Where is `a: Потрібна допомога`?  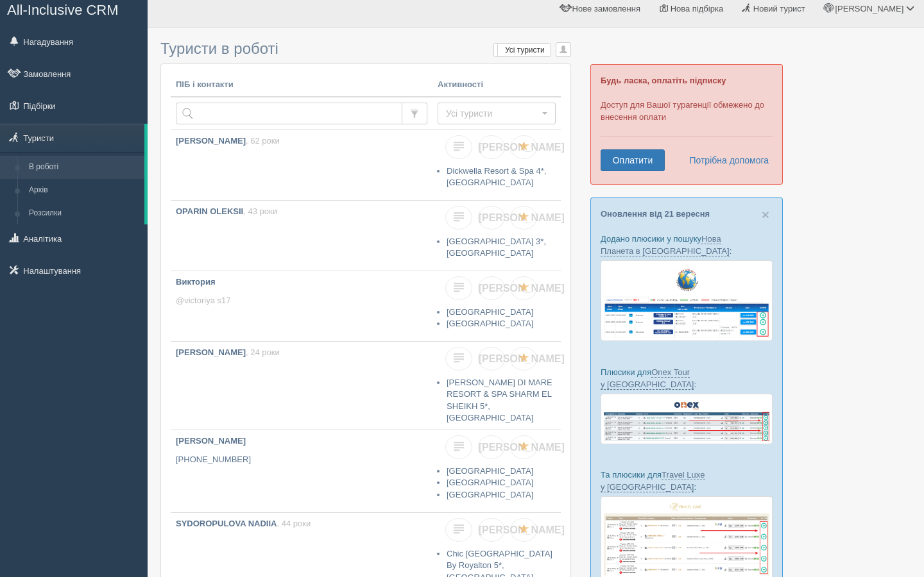 a: Потрібна допомога is located at coordinates (726, 160).